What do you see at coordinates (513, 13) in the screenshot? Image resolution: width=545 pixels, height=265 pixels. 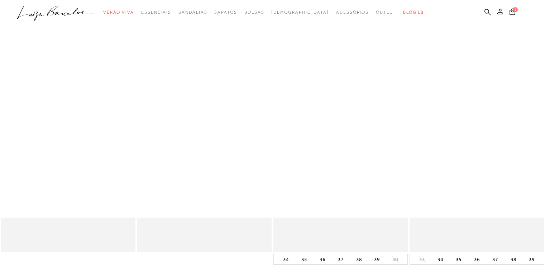 I see `button: 1` at bounding box center [513, 13].